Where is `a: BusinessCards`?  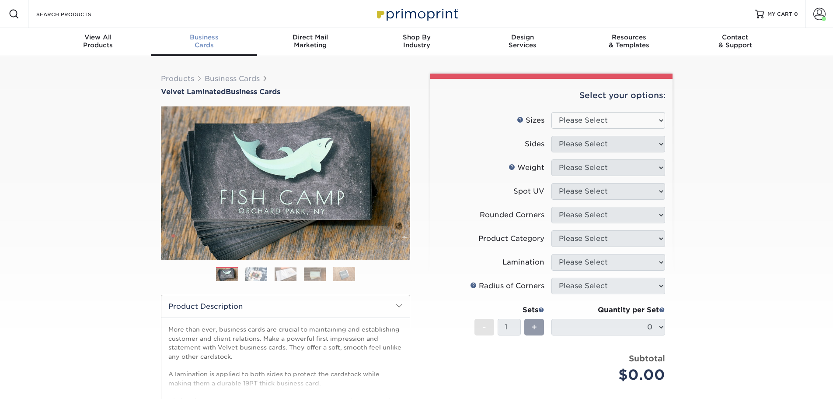 a: BusinessCards is located at coordinates (204, 42).